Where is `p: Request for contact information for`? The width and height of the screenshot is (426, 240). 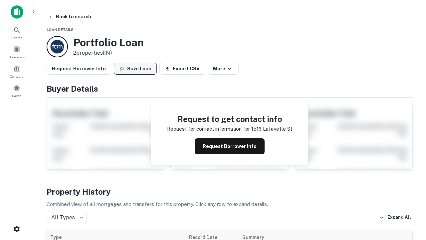
p: Request for contact information for is located at coordinates (208, 129).